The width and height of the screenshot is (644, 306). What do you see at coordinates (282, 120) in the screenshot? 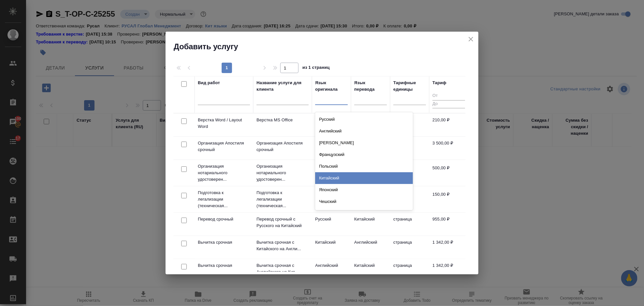
I see `p: Верстка MS Office` at bounding box center [282, 120].